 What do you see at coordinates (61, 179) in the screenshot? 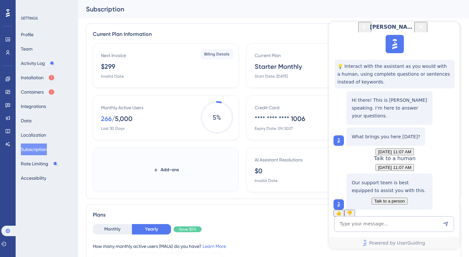
I see `button: Talk to a person Button` at bounding box center [61, 179].